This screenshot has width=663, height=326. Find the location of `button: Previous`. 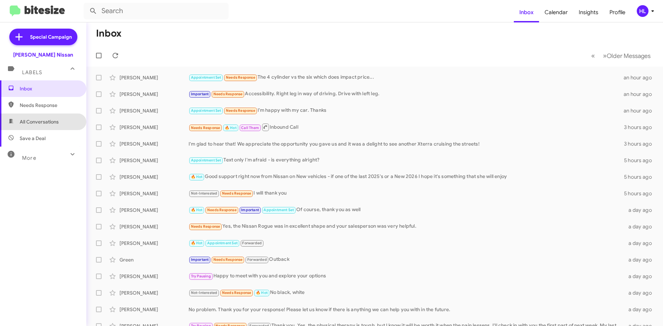

button: Previous is located at coordinates (593, 56).